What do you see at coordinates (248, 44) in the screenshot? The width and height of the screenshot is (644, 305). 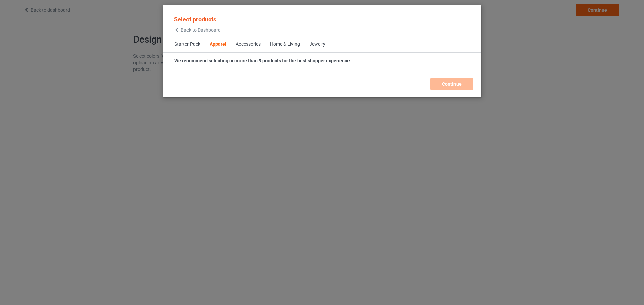 I see `div: Accessories` at bounding box center [248, 44].